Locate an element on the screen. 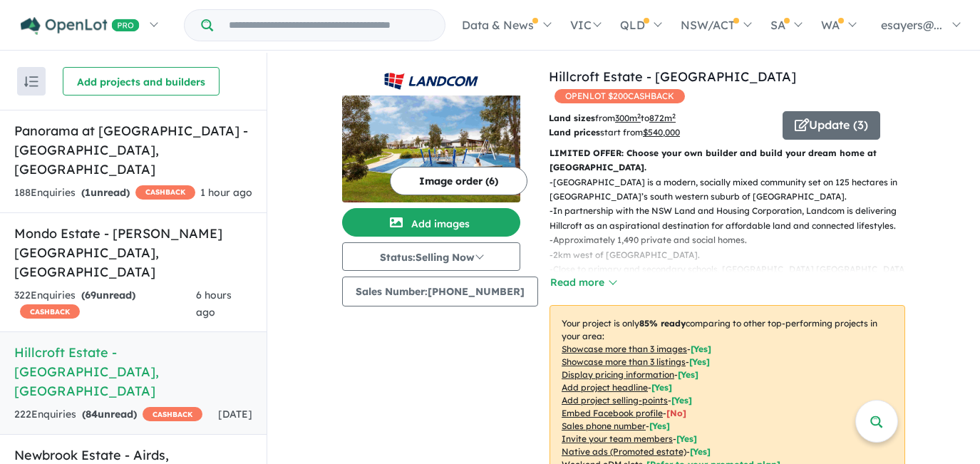  u: Showcase more than 3 images is located at coordinates (624, 348).